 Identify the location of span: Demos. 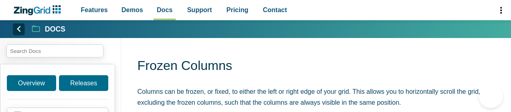
(132, 10).